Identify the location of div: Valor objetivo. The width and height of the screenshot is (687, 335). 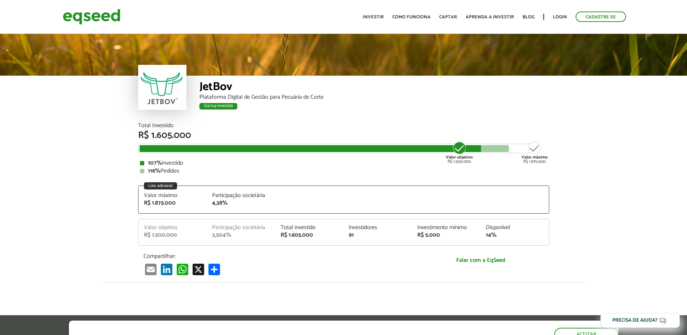
(173, 228).